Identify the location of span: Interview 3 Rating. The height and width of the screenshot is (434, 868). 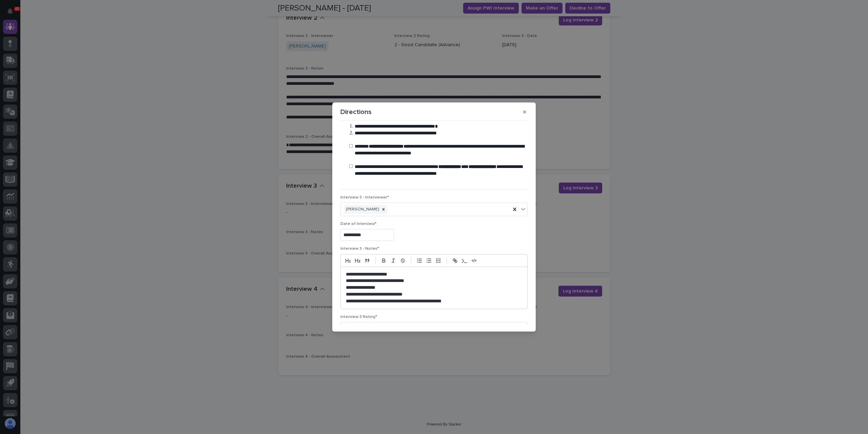
(359, 317).